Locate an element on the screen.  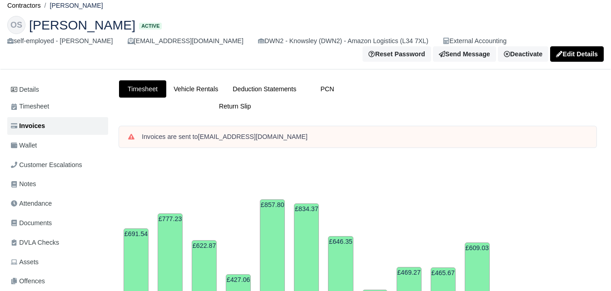
a: DVLA Checks is located at coordinates (58, 242).